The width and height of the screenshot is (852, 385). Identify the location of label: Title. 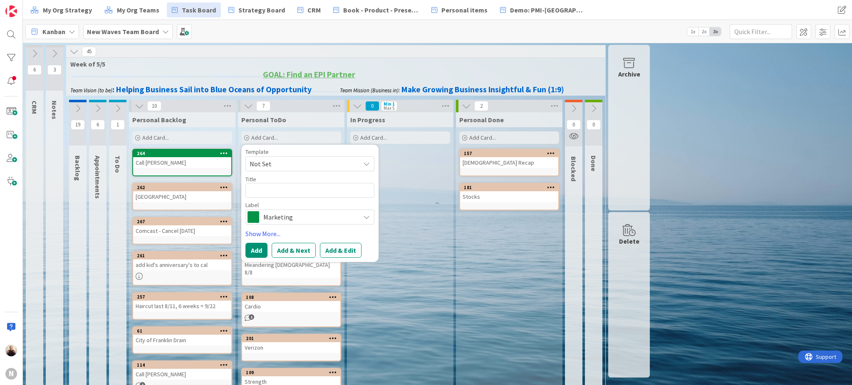
(251, 179).